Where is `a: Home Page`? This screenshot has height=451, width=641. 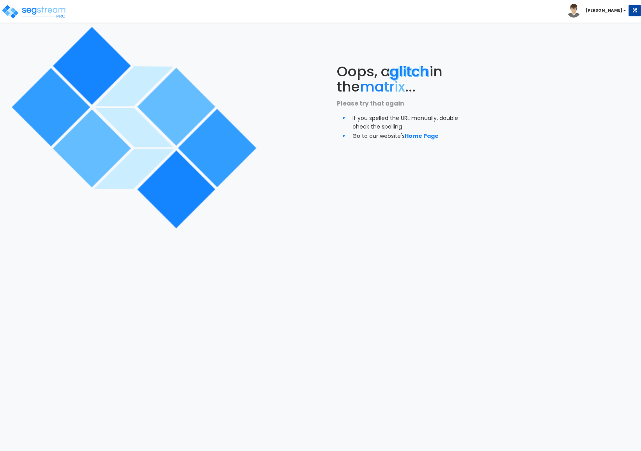
a: Home Page is located at coordinates (421, 136).